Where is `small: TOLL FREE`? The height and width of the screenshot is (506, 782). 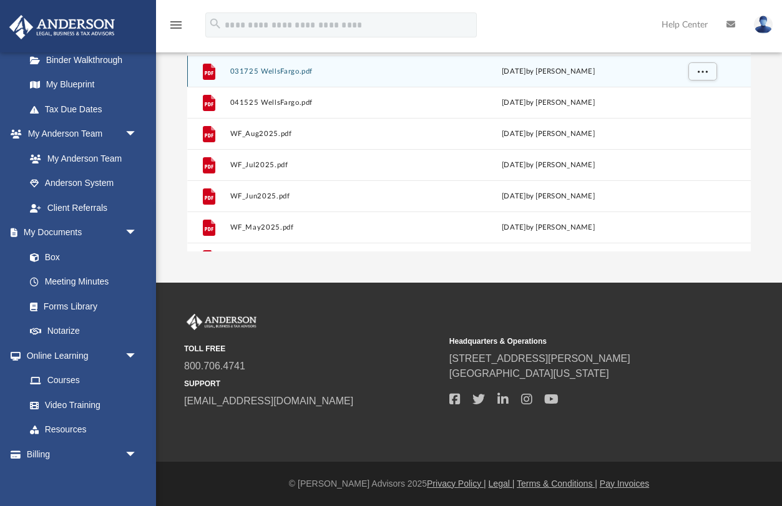 small: TOLL FREE is located at coordinates (312, 349).